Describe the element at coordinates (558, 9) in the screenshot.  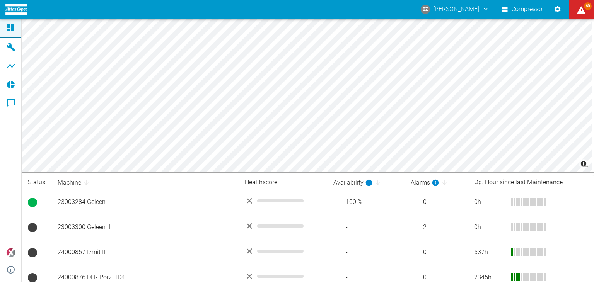
I see `button: Settings` at that location.